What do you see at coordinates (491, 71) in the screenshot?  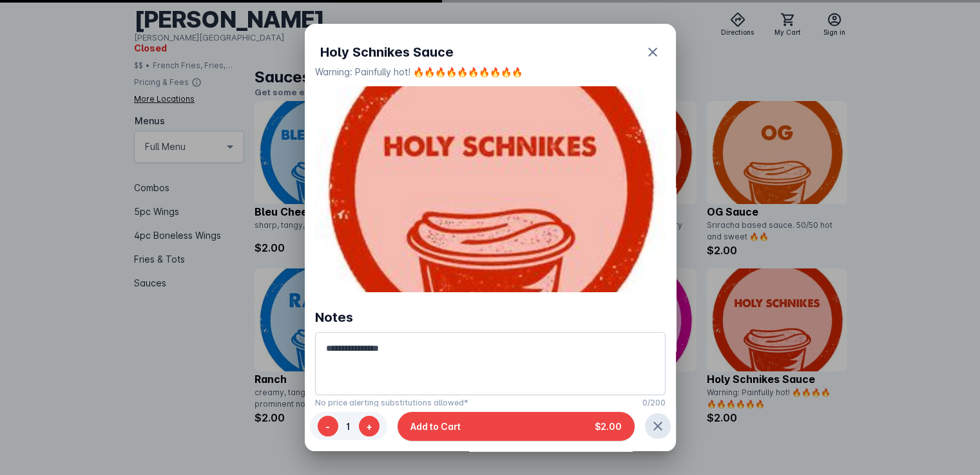 I see `div: Warning: Painfully hot! 🔥🔥🔥🔥🔥🔥🔥🔥🔥🔥` at bounding box center [491, 71].